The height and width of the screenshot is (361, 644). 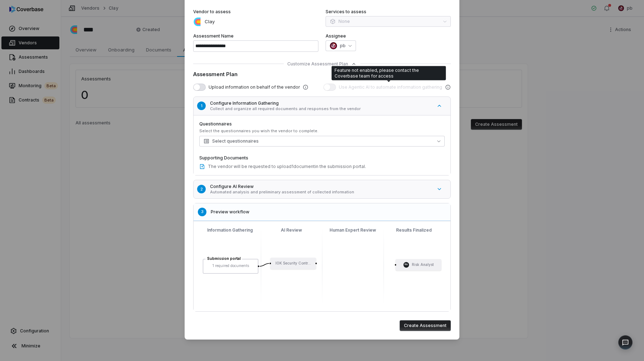 I want to click on button: 2Configure AI ReviewAutomated analysis and preliminary assessment of collected information, so click(x=326, y=189).